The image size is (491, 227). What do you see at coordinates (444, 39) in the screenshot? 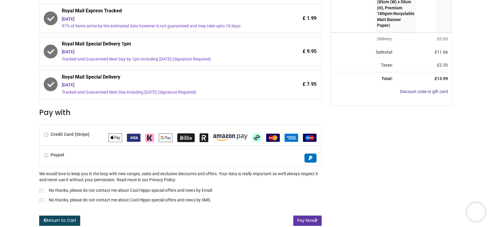
I see `span: 0.00` at bounding box center [444, 39].